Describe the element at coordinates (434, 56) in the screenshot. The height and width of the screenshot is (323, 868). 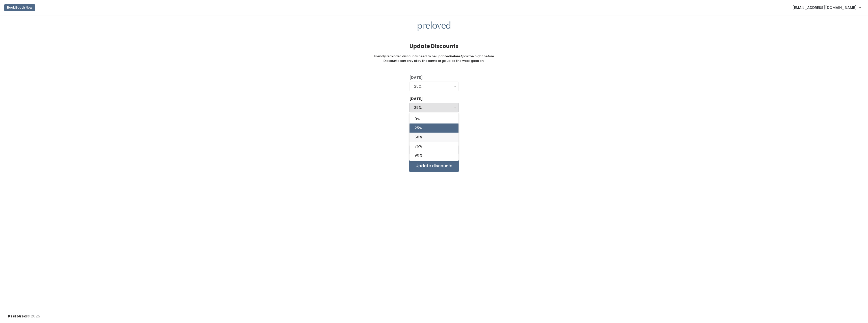
I see `small: Friendly reminder, discounts need to be updated the night before` at that location.